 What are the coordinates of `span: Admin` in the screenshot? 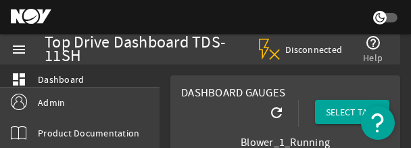 It's located at (51, 102).